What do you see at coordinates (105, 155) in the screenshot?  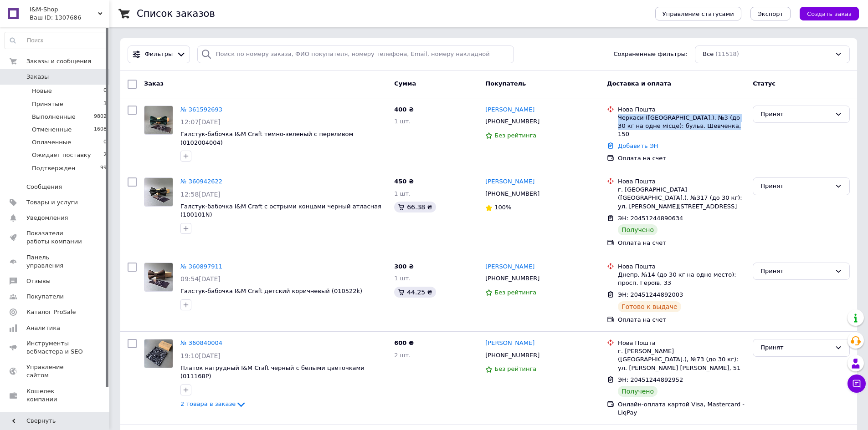 I see `span: 2` at bounding box center [105, 155].